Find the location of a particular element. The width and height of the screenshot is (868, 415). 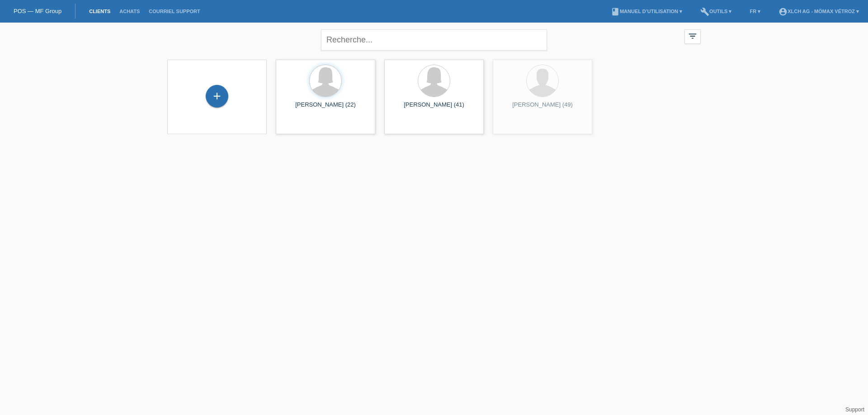

a: buildOutils ▾ is located at coordinates (715, 11).